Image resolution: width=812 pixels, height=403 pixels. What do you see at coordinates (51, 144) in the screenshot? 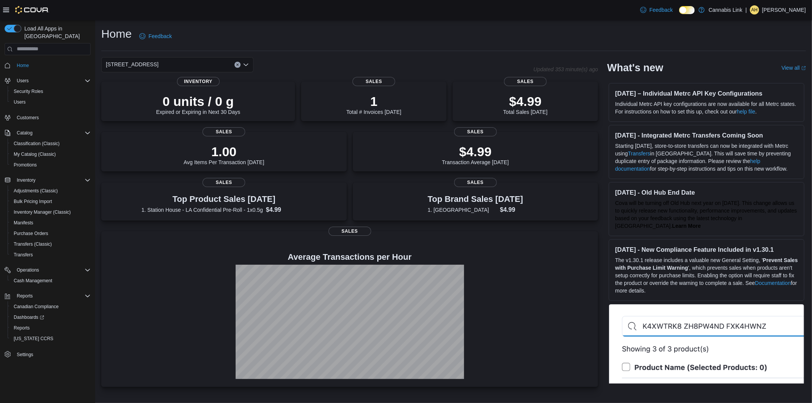
I see `span: Classification (Classic)` at bounding box center [51, 144].